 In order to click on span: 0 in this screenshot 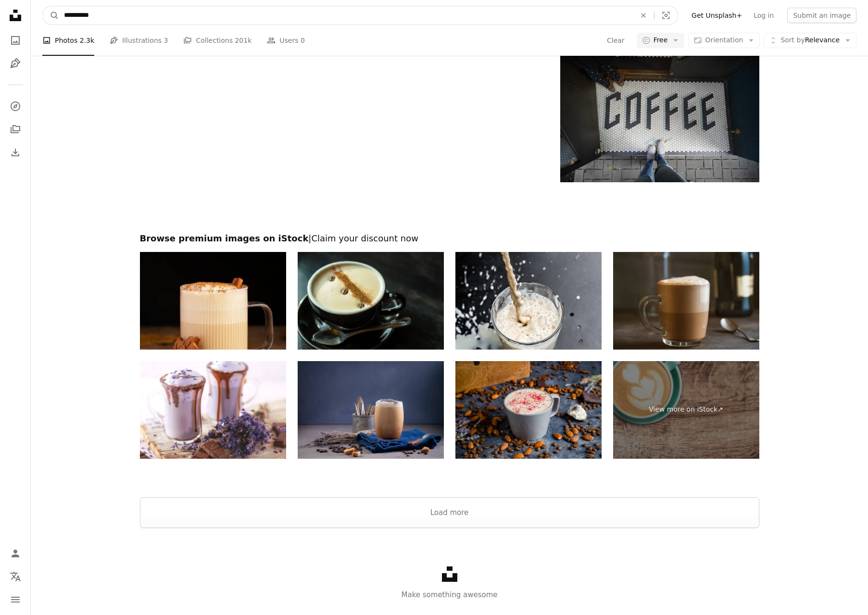, I will do `click(303, 40)`.